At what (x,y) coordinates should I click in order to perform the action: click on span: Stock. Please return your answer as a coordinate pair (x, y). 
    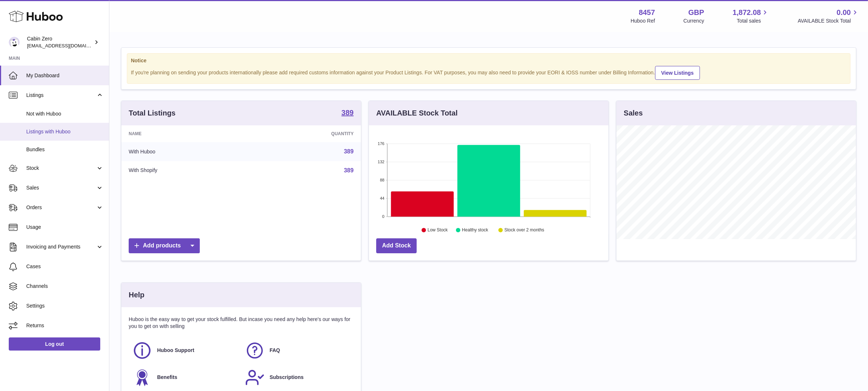
    Looking at the image, I should click on (61, 168).